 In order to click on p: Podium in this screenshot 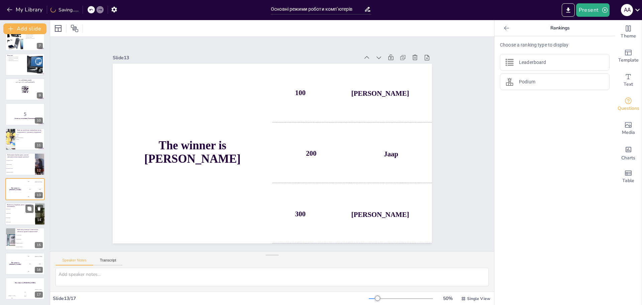, I will do `click(527, 82)`.